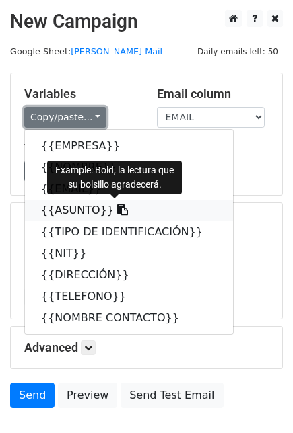 The image size is (293, 433). I want to click on a: {{EMAIL}}, so click(129, 189).